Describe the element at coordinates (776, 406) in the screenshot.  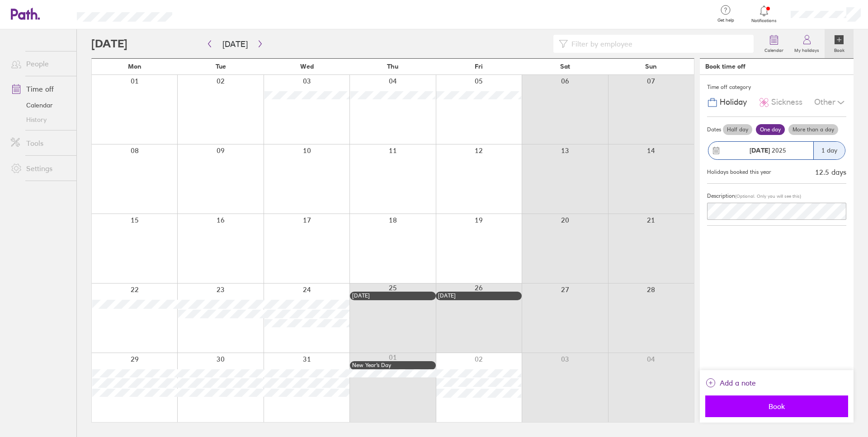
I see `span: Book` at that location.